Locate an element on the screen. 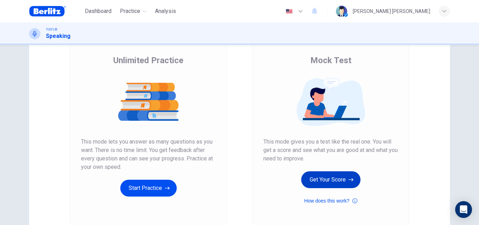 The width and height of the screenshot is (479, 225). a: Analysis is located at coordinates (165, 11).